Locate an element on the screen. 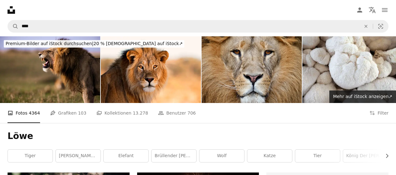 This screenshot has height=175, width=396. form: Finden Sie Bildmaterial auf der ganzen Webseite is located at coordinates (198, 26).